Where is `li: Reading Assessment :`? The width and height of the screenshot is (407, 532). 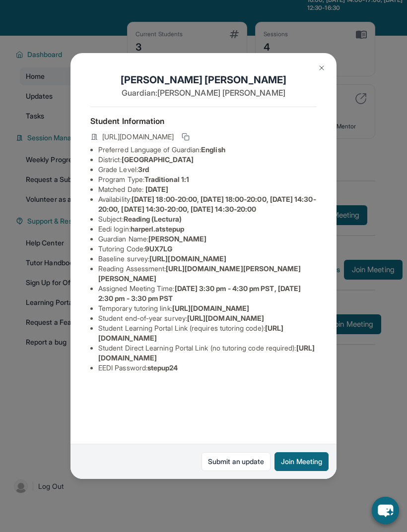
li: Reading Assessment : is located at coordinates (208, 274).